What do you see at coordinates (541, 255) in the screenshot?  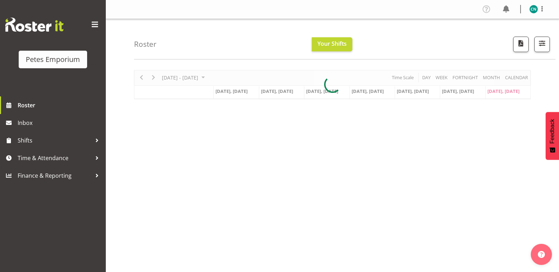 I see `img: help-xxl-2.png` at bounding box center [541, 255].